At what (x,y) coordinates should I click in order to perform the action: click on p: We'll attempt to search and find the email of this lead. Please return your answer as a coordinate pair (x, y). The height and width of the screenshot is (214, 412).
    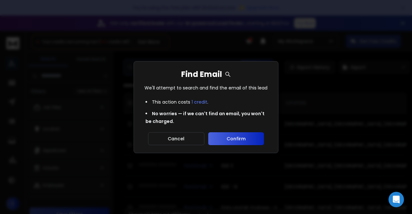
    Looking at the image, I should click on (206, 88).